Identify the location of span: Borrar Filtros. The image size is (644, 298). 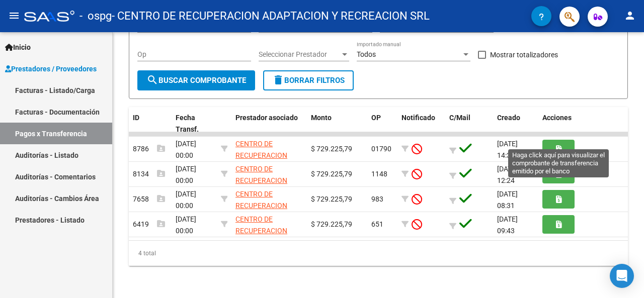
(309, 80).